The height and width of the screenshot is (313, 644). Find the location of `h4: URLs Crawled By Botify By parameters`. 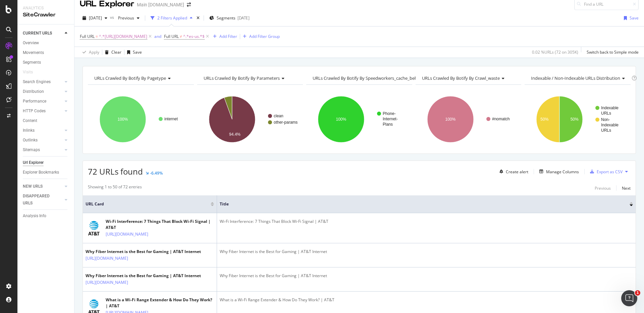

h4: URLs Crawled By Botify By parameters is located at coordinates (249, 78).